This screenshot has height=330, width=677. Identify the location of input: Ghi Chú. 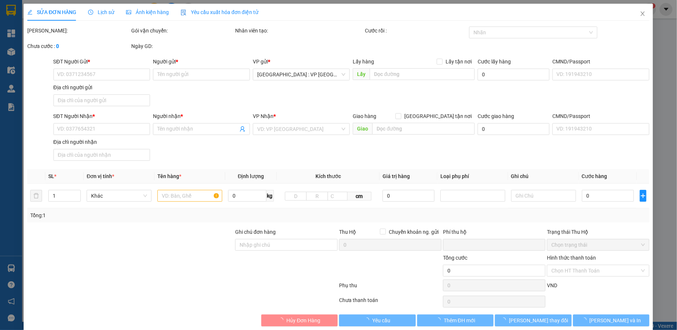
(544, 196).